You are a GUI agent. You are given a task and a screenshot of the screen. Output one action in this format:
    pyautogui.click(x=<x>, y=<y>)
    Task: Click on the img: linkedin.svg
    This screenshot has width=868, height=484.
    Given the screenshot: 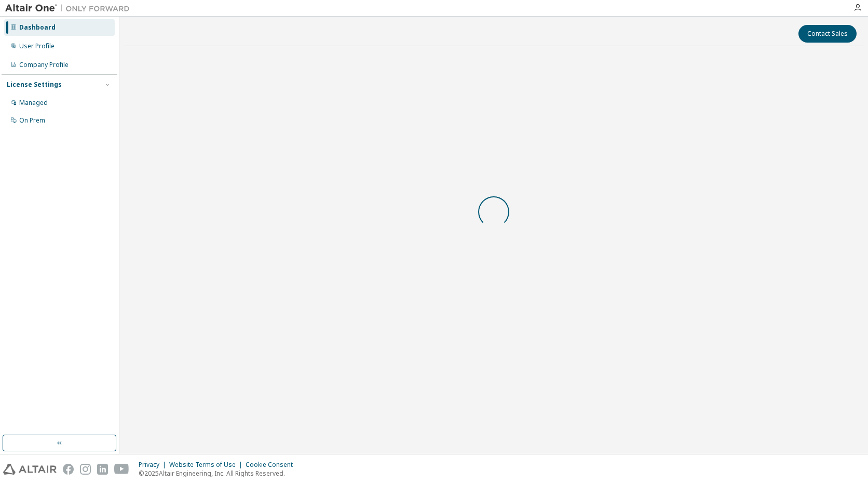 What is the action you would take?
    pyautogui.click(x=102, y=469)
    